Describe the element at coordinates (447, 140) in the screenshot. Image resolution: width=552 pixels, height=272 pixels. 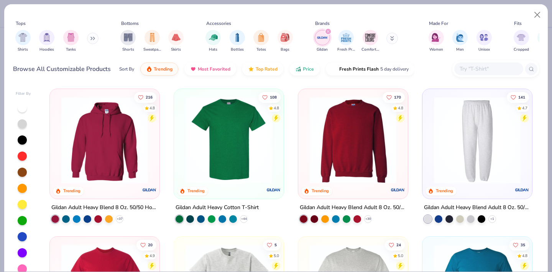
I see `img: 4c43767e-b43d-41ae-ac30-96e6ebada8dd` at that location.